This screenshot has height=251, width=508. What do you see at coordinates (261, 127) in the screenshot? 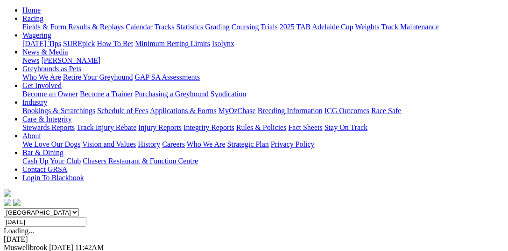
I see `a: Rules & Policies` at bounding box center [261, 127].